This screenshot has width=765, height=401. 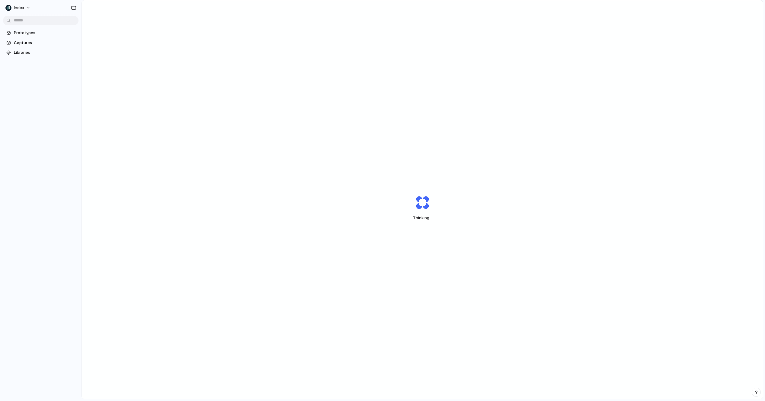 I want to click on a: Prototypes, so click(x=41, y=33).